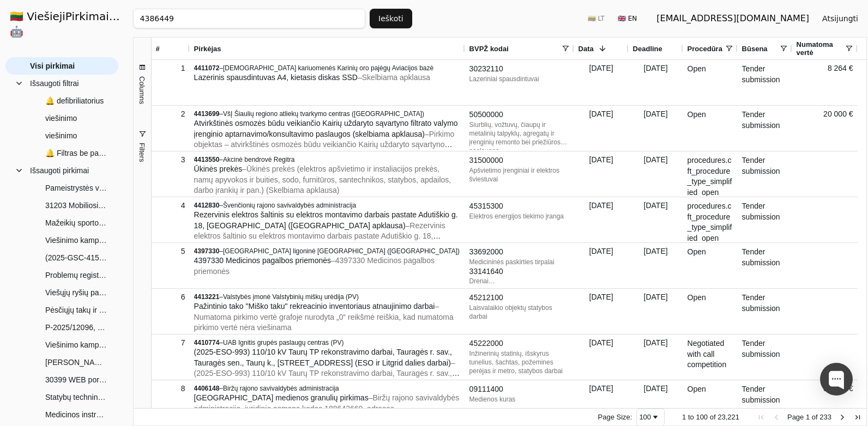  I want to click on div: 20 000 €, so click(824, 128).